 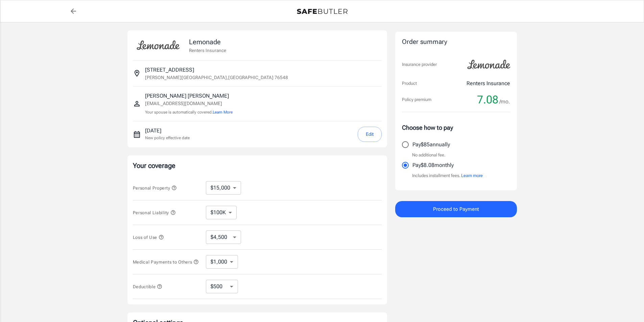 What do you see at coordinates (208, 42) in the screenshot?
I see `p: Lemonade` at bounding box center [208, 42].